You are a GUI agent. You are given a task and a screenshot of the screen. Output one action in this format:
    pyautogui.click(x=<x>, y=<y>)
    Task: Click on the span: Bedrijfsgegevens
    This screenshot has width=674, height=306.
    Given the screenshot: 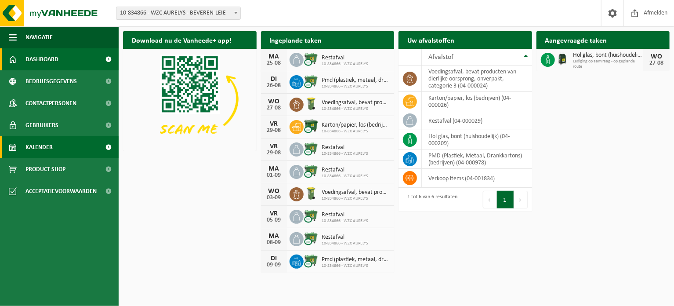 What is the action you would take?
    pyautogui.click(x=51, y=81)
    